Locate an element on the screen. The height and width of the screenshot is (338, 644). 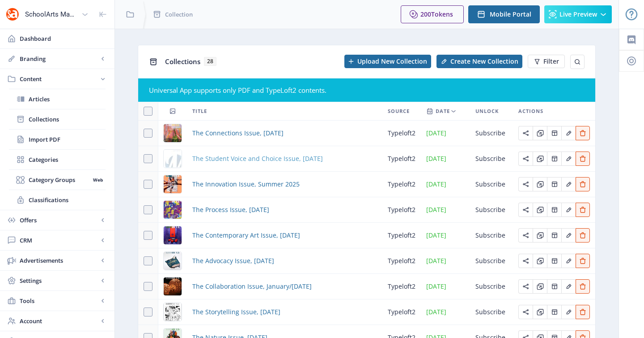
nb-badge: Web is located at coordinates (98, 180).